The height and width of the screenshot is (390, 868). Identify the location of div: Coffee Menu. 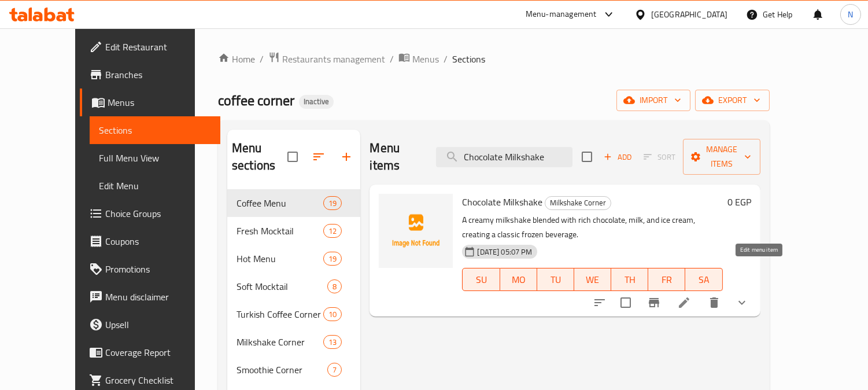
(280, 203).